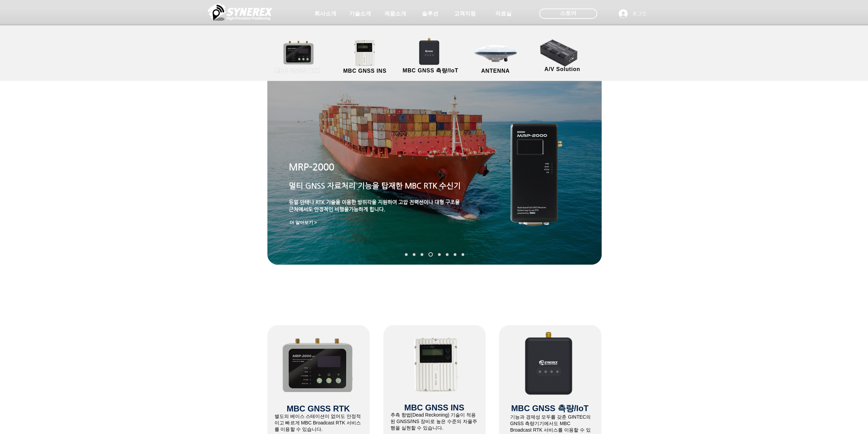 The height and width of the screenshot is (434, 868). I want to click on span: MRP-2000, so click(311, 166).